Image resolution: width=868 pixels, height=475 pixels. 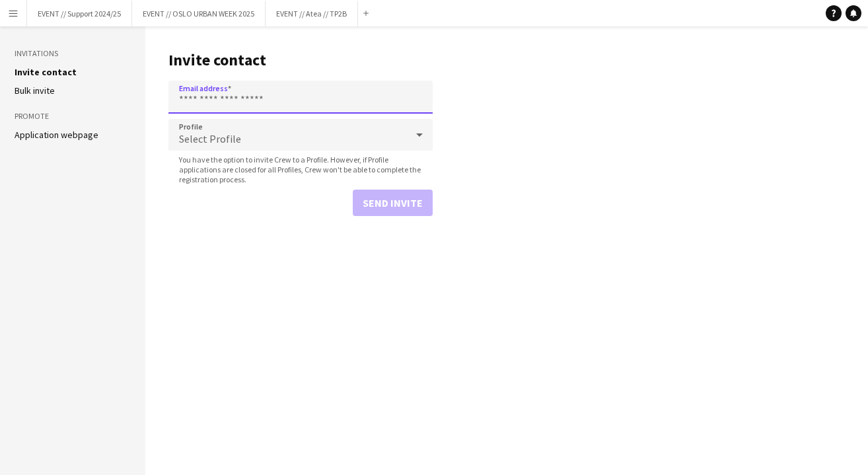 I want to click on a: Invite contact, so click(x=46, y=72).